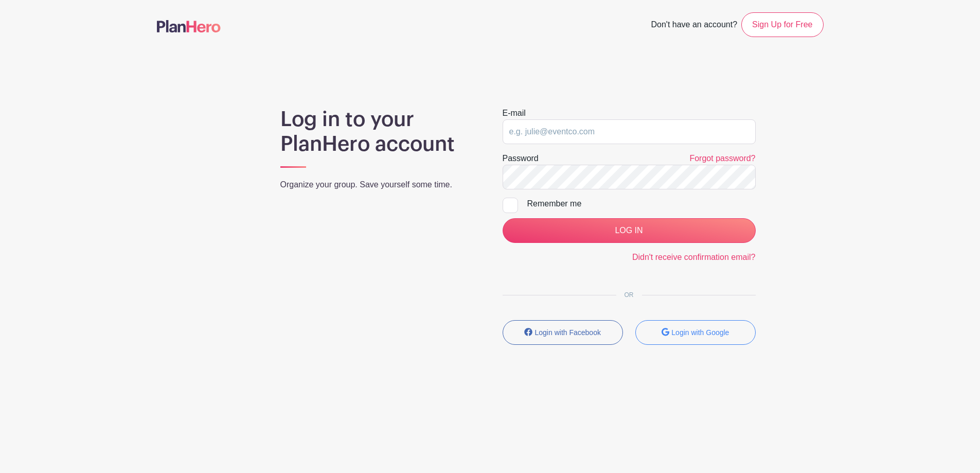 Image resolution: width=980 pixels, height=473 pixels. Describe the element at coordinates (700, 333) in the screenshot. I see `small: Login with Google` at that location.